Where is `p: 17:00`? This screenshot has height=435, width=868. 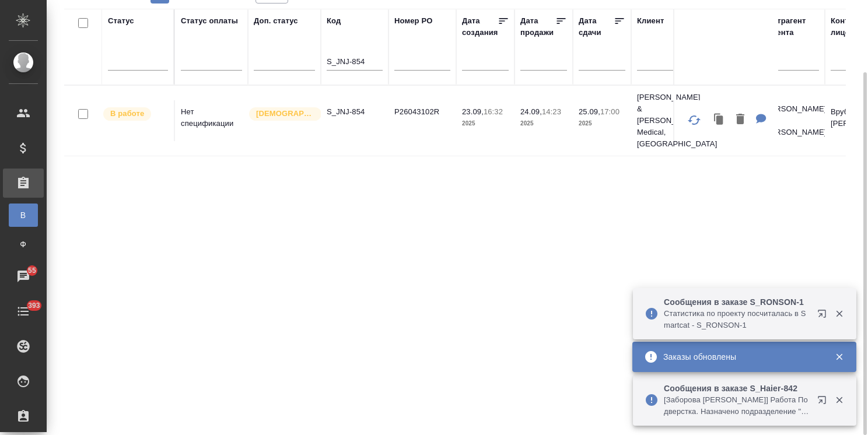 p: 17:00 is located at coordinates (610, 112).